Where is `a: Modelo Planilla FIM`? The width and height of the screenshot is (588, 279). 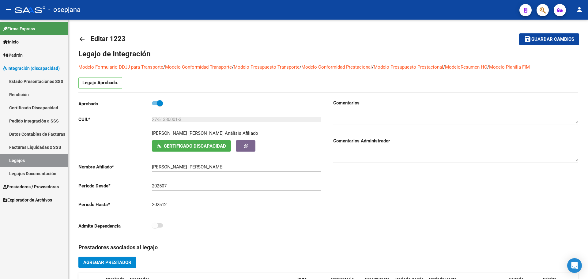
a: Modelo Planilla FIM is located at coordinates (509, 67).